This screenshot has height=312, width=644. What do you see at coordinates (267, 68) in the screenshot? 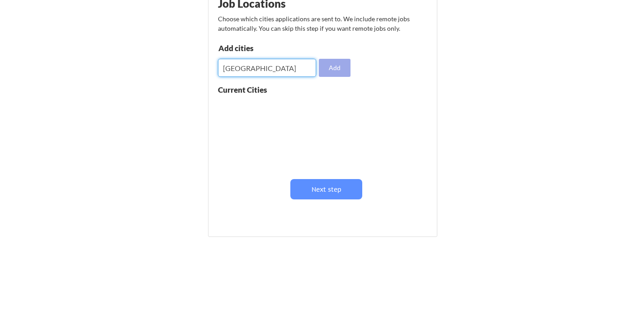
I see `input: Type here...` at bounding box center [267, 68].